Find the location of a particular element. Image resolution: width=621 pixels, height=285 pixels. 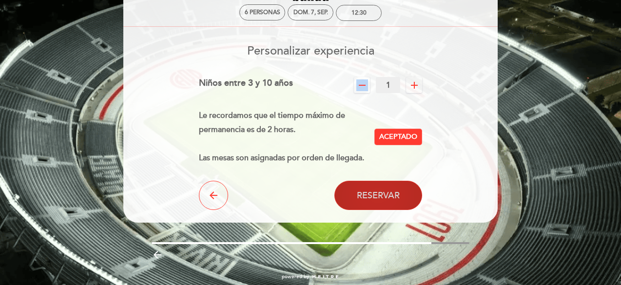

div: Le recordamos que el tiempo máximo de permanencia es de 2 horas. Las mesas son asignadas por orde... is located at coordinates (287, 137).